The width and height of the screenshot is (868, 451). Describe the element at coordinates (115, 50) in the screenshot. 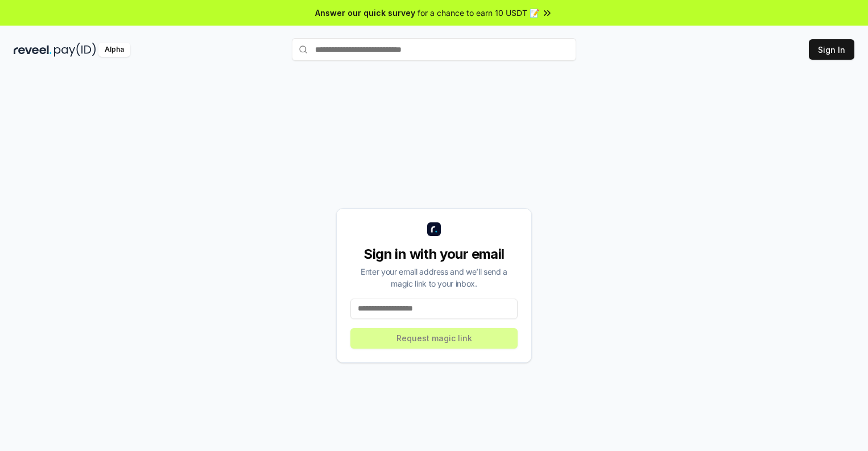

I see `div: Alpha` at that location.